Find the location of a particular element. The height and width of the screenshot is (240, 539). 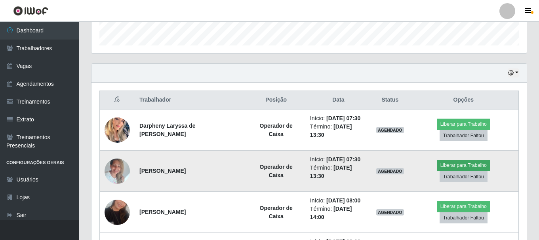

th: Data is located at coordinates (338, 100).